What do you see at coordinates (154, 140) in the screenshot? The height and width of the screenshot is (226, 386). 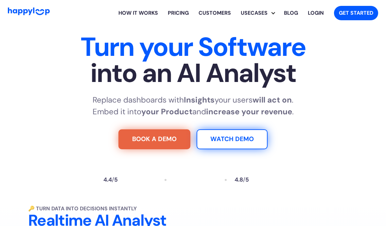 I see `a: Try For Free` at bounding box center [154, 140].